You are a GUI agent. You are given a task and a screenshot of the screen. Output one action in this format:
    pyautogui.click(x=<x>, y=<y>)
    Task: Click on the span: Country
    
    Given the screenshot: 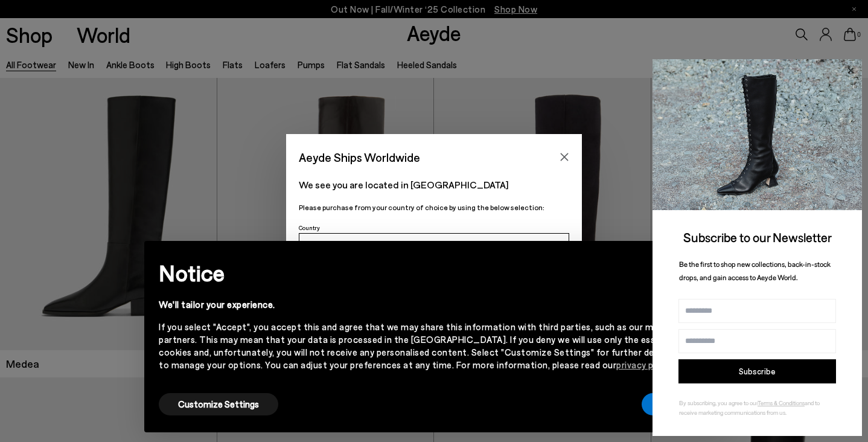 What is the action you would take?
    pyautogui.click(x=309, y=228)
    